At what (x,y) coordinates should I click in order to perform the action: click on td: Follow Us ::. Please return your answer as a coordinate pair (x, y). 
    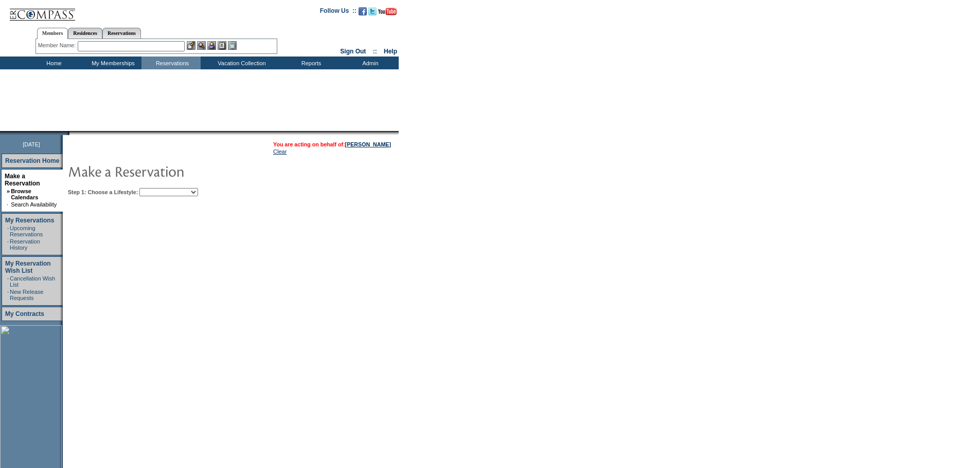
    Looking at the image, I should click on (338, 13).